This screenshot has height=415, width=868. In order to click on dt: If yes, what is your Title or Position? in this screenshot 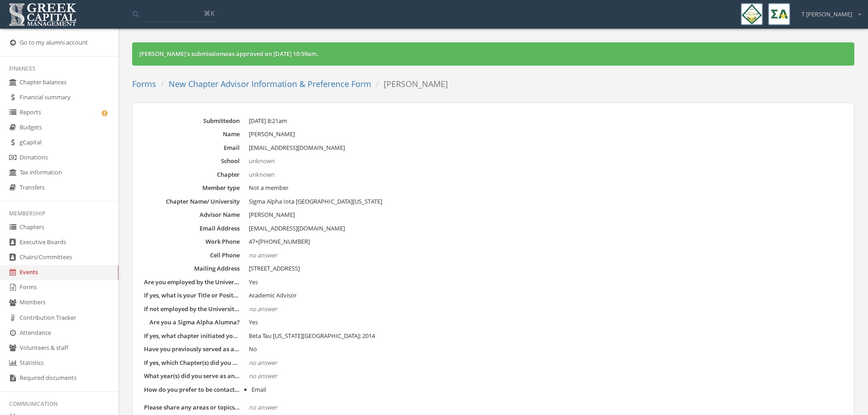, I will do `click(192, 295)`.